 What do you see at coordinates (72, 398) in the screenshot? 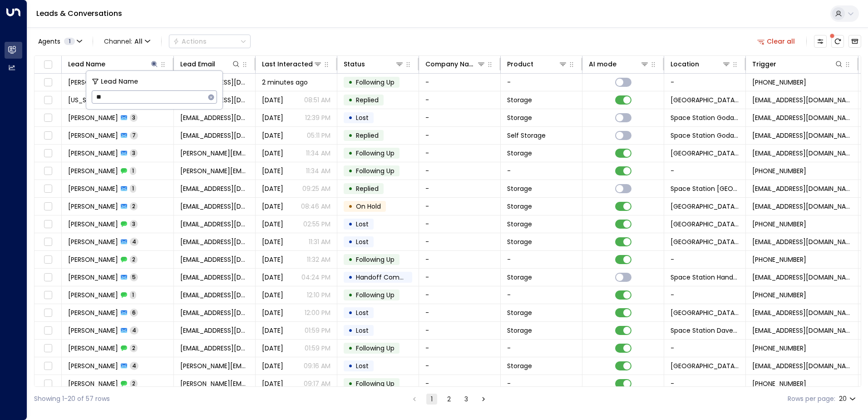
I see `div: Showing 1-20 of 57 rows` at bounding box center [72, 398].